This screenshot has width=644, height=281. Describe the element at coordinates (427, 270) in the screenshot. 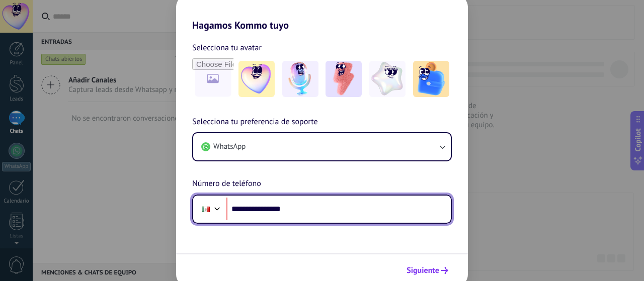

I see `button: Siguiente` at that location.